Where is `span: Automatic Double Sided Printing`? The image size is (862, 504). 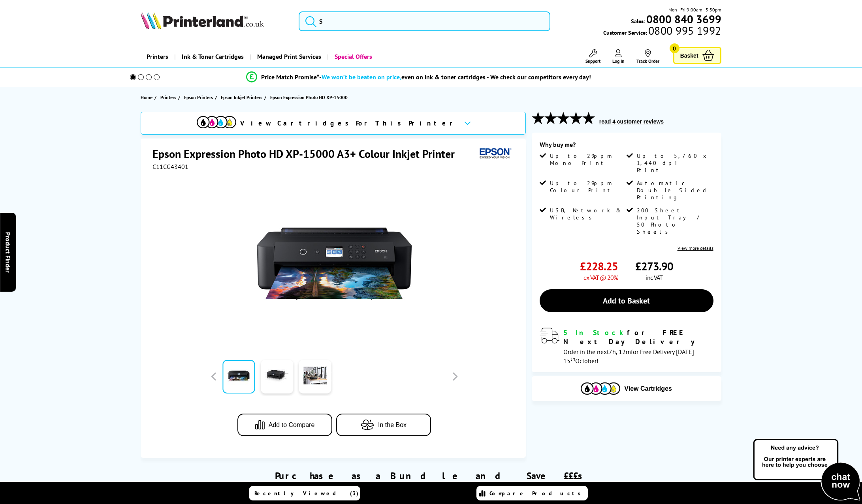
span: Automatic Double Sided Printing is located at coordinates (674, 191).